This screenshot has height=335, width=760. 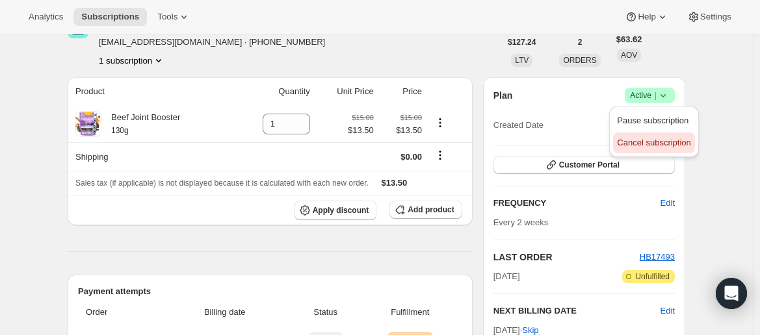 What do you see at coordinates (120, 131) in the screenshot?
I see `small: 130g` at bounding box center [120, 131].